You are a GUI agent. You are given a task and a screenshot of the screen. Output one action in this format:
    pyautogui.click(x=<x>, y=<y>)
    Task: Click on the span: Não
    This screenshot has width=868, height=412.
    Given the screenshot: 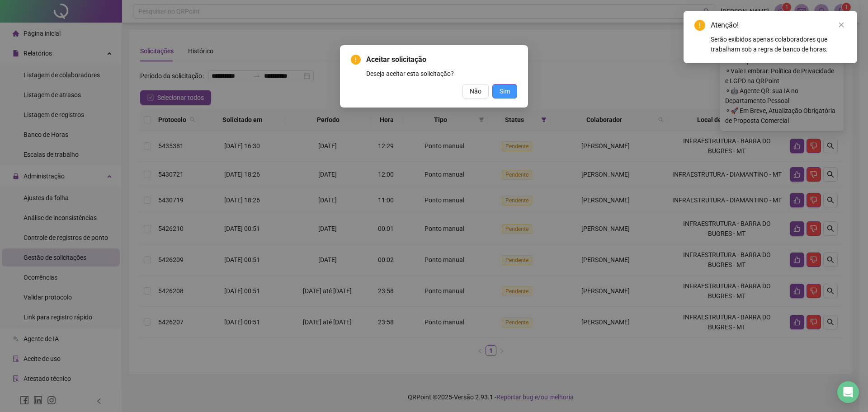 What is the action you would take?
    pyautogui.click(x=475, y=92)
    